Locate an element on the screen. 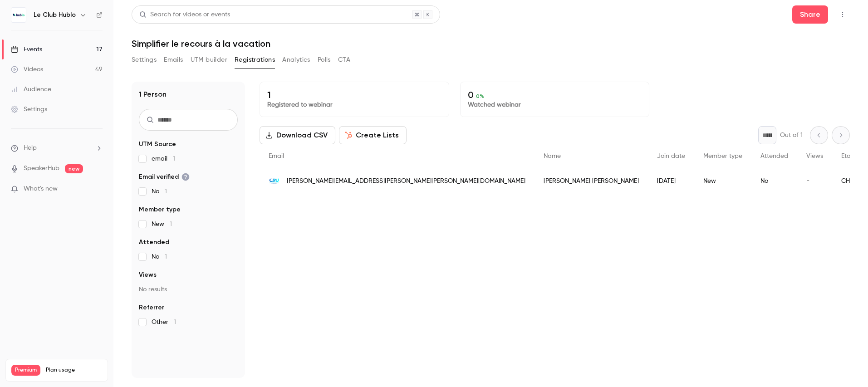  h1: Simplifier le recours à la vacation is located at coordinates (490, 43).